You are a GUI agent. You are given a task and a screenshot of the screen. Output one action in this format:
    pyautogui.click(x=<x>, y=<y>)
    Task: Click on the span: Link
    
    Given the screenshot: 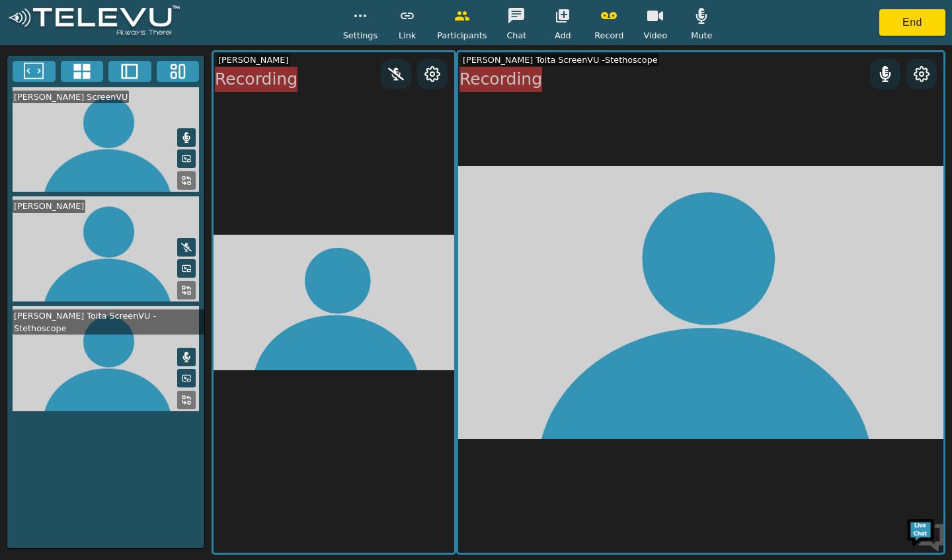 What is the action you would take?
    pyautogui.click(x=407, y=35)
    